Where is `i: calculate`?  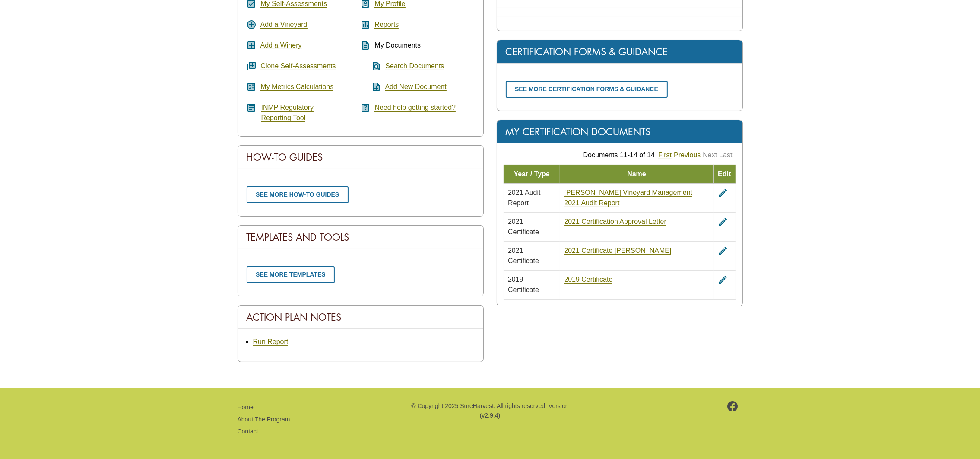 i: calculate is located at coordinates (252, 87).